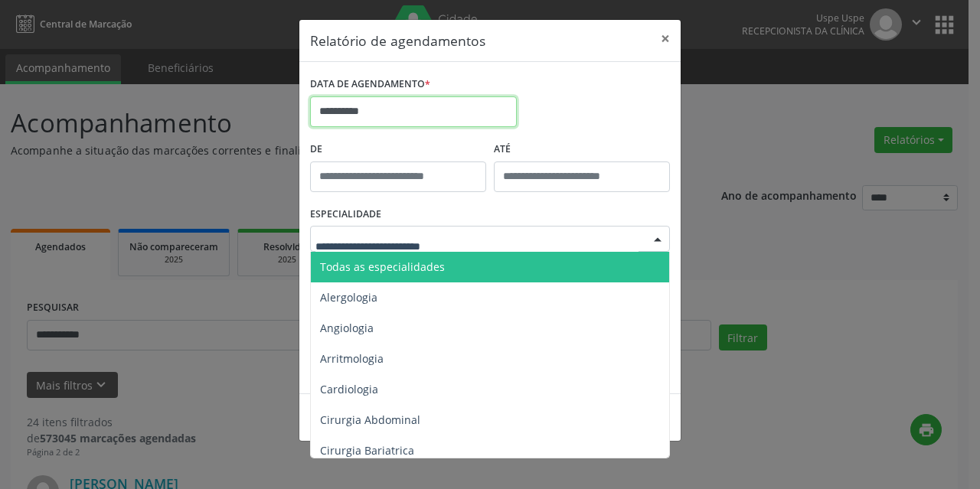 This screenshot has width=980, height=489. I want to click on span: Cirurgia Bariatrica, so click(366, 451).